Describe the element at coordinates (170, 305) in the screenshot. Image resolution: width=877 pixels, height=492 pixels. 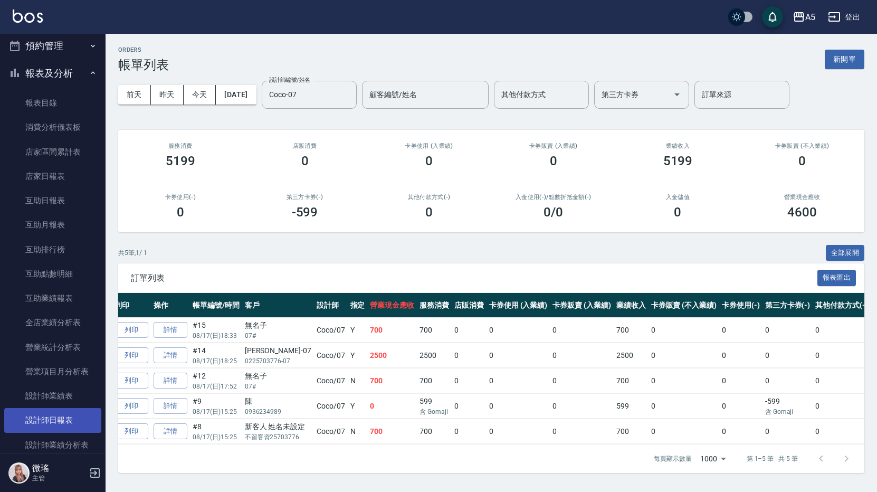
I see `th: 操作` at that location.